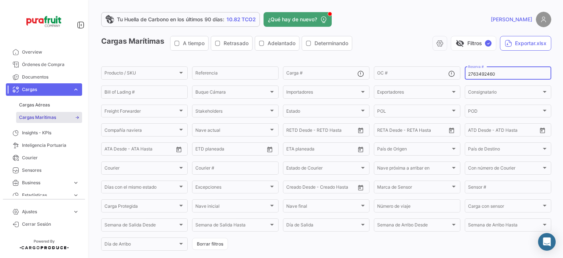  Describe the element at coordinates (227, 43) in the screenshot. I see `h3: Cargas Marítimas` at that location.